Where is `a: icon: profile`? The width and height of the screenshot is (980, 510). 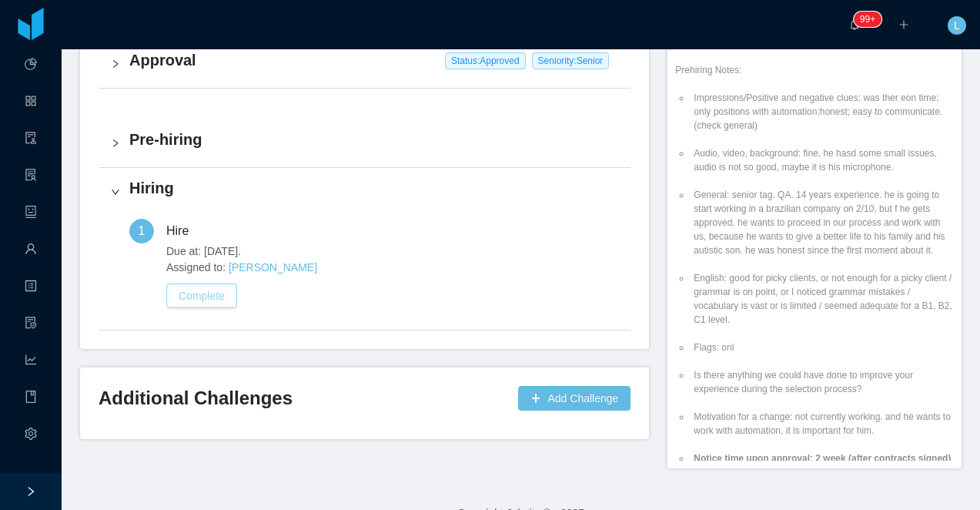
a: icon: profile is located at coordinates (31, 287).